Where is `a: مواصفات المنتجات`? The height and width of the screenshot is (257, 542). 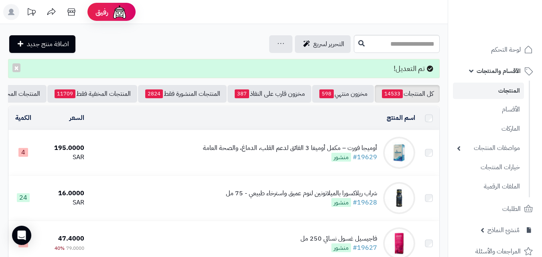 a: مواصفات المنتجات is located at coordinates (488, 148).